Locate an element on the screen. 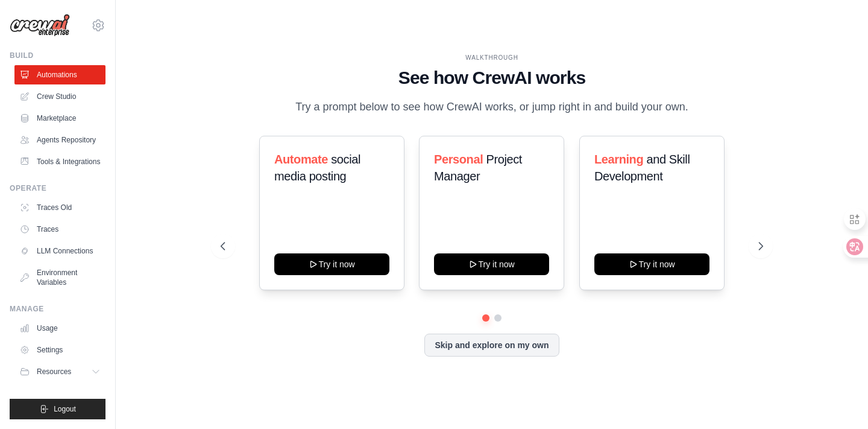 This screenshot has height=429, width=868. a: Marketplace is located at coordinates (60, 118).